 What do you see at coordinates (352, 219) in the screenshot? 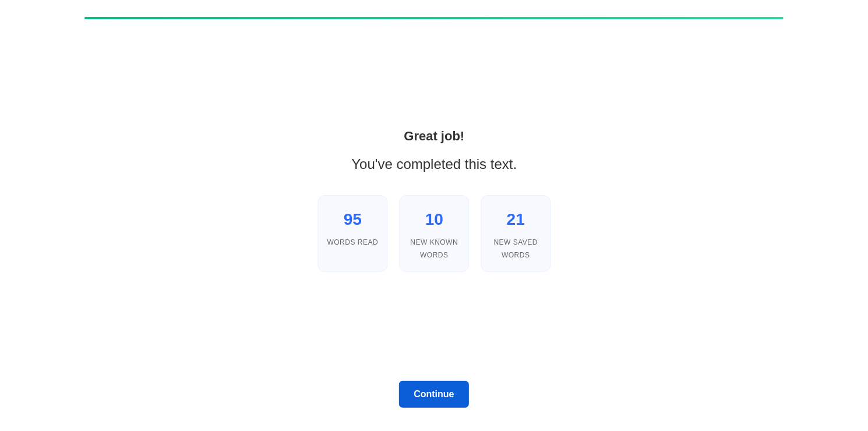
I see `div: 95` at bounding box center [352, 219].